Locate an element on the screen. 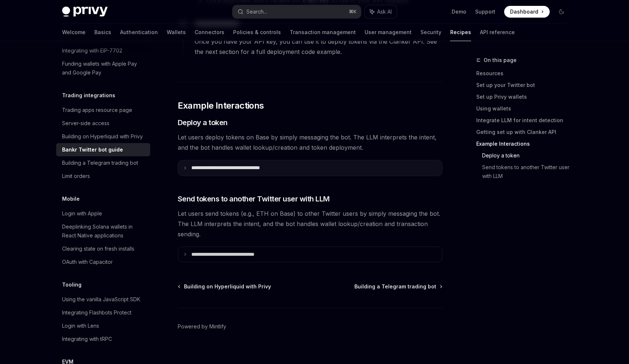 This screenshot has height=364, width=629. div: Clearing state on fresh installs is located at coordinates (98, 249).